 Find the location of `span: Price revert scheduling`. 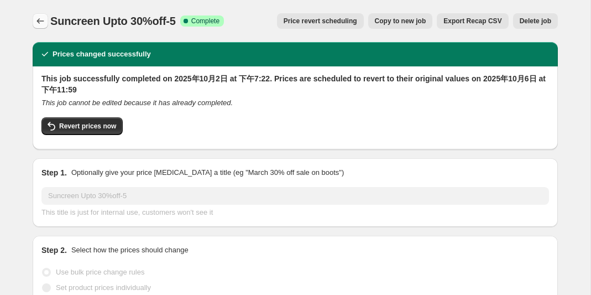

span: Price revert scheduling is located at coordinates (320, 21).